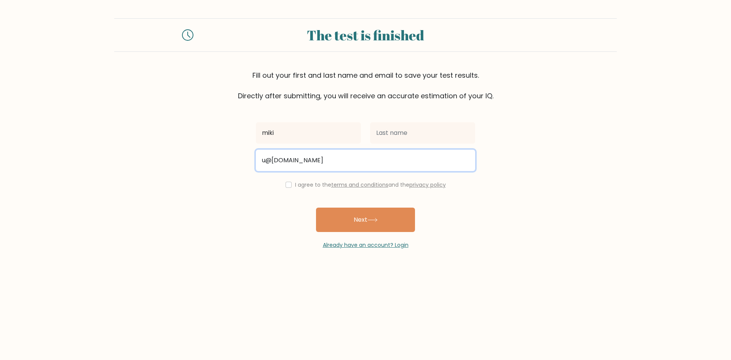 Image resolution: width=731 pixels, height=360 pixels. I want to click on div: Fill out your first and last name and email to save your test results. Directly after submitting,..., so click(366, 85).